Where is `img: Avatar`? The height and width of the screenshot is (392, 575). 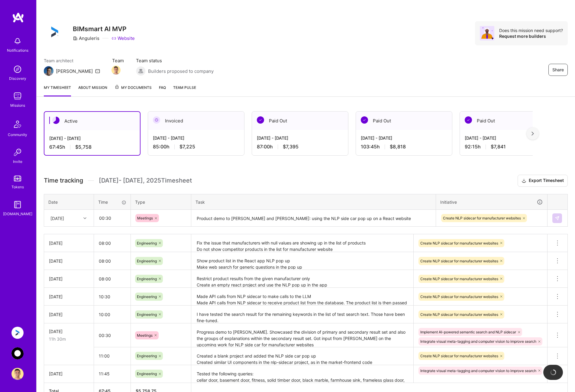
img: Avatar is located at coordinates (487, 33).